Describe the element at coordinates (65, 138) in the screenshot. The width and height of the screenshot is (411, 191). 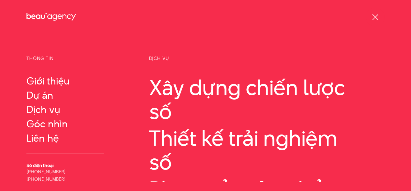
I see `a: Liên hệ` at that location.